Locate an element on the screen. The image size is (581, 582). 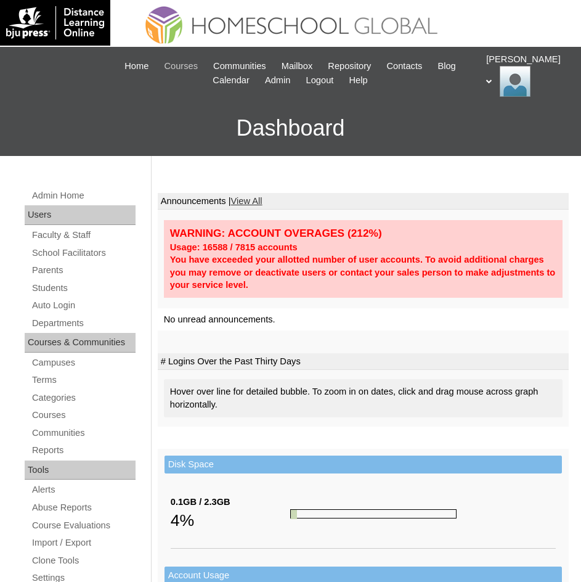
span: Admin is located at coordinates (278, 80).